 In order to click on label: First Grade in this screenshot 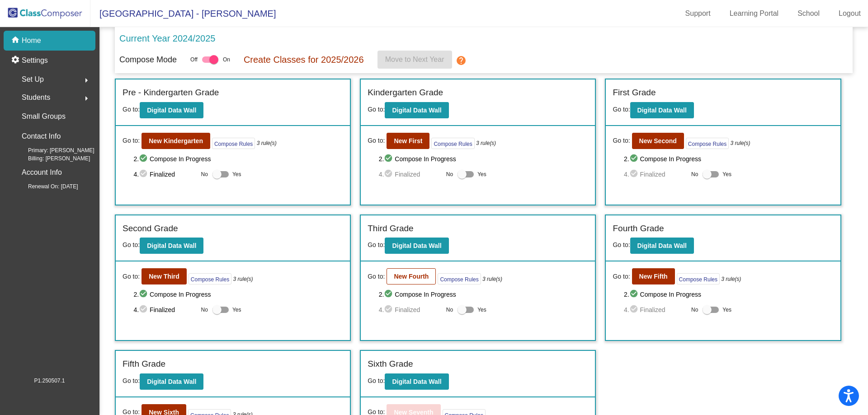, I will do `click(634, 93)`.